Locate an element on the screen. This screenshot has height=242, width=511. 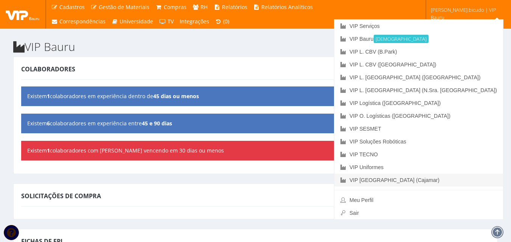
span: Correspondências is located at coordinates (82, 21).